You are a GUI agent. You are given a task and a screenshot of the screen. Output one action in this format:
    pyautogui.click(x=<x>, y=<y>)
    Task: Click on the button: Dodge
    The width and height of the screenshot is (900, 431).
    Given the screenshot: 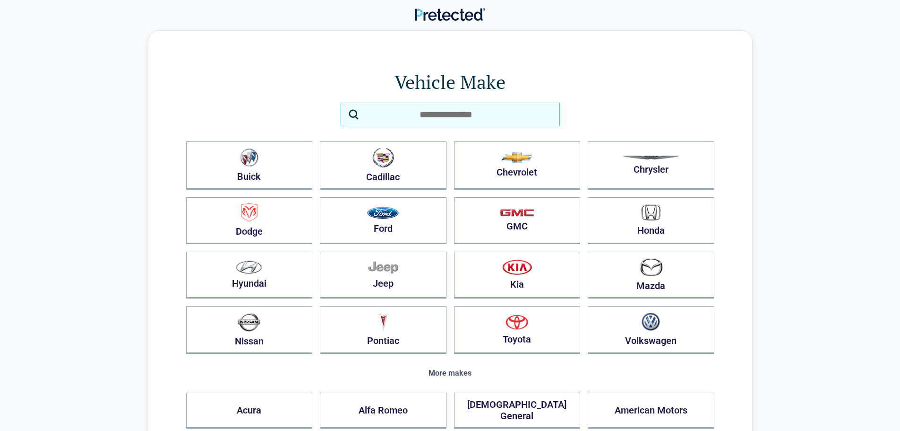 What is the action you would take?
    pyautogui.click(x=250, y=220)
    